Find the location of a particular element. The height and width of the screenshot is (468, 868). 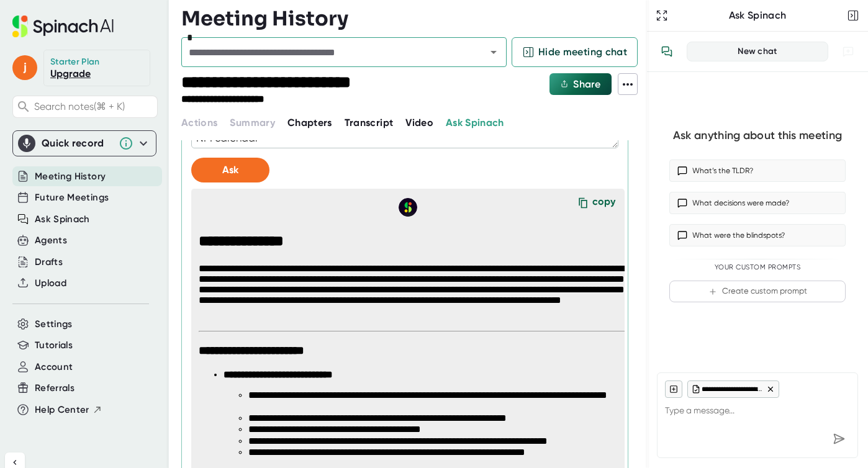

span: Search notes (⌘ + K) is located at coordinates (94, 107).